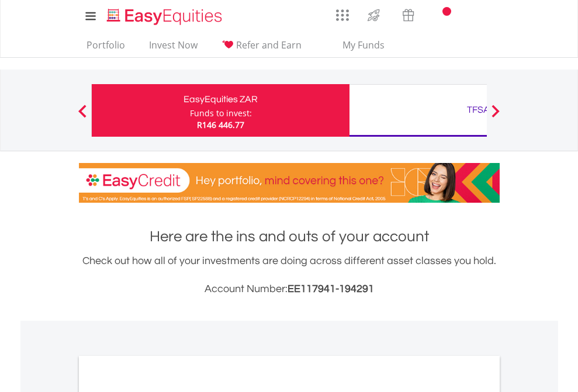  I want to click on h1: Here are the ins and outs of your account, so click(289, 236).